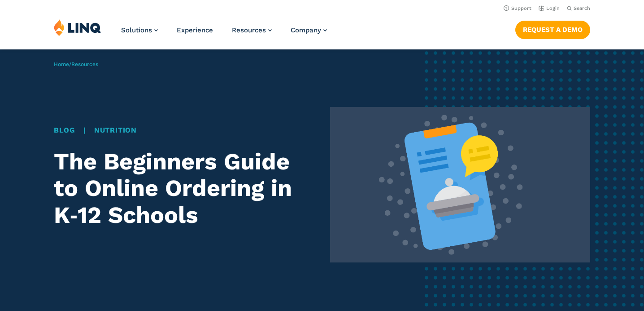 The width and height of the screenshot is (644, 311). Describe the element at coordinates (518, 8) in the screenshot. I see `a: Support` at that location.